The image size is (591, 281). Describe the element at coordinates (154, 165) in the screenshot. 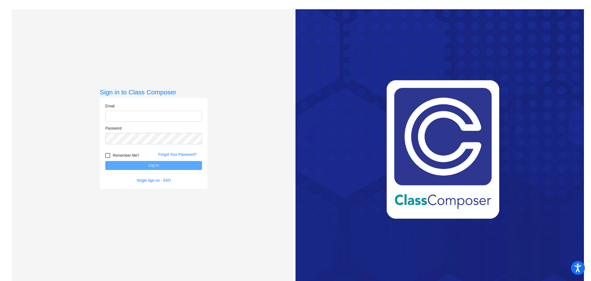

I see `button: Log In` at that location.